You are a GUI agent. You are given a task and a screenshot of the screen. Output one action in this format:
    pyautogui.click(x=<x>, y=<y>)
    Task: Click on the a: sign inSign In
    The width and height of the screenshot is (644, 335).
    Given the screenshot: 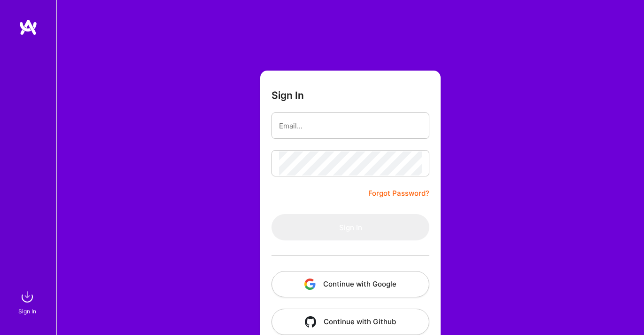 What is the action you would take?
    pyautogui.click(x=28, y=302)
    